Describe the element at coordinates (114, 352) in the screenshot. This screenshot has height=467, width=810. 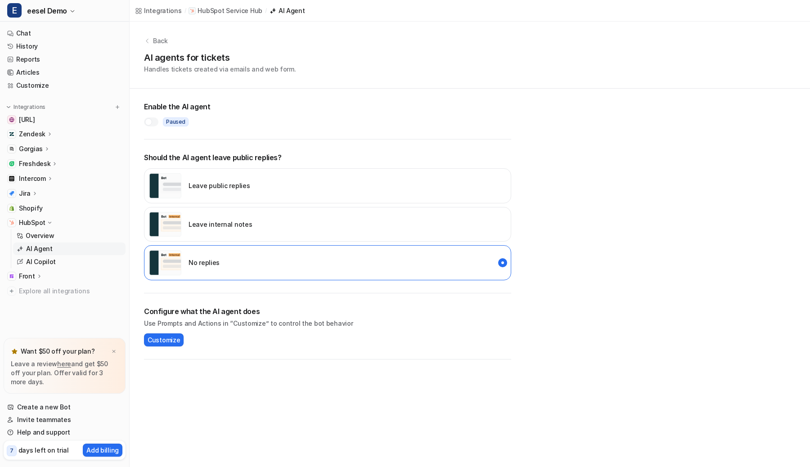
I see `img: x` at that location.